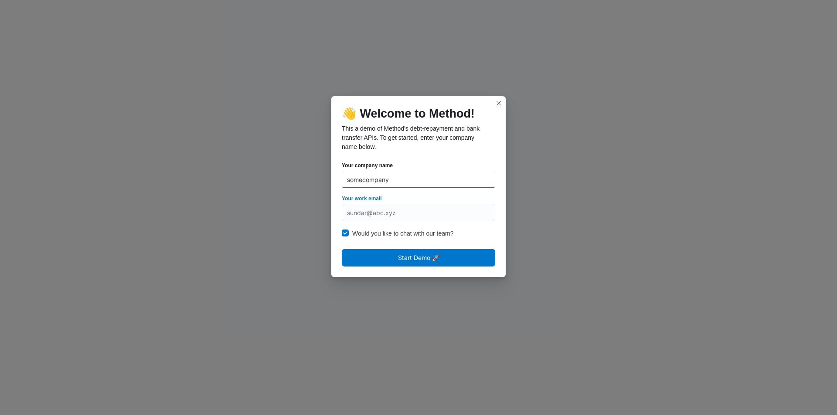  What do you see at coordinates (398, 234) in the screenshot?
I see `label: Would you like to chat with our team?` at bounding box center [398, 234].